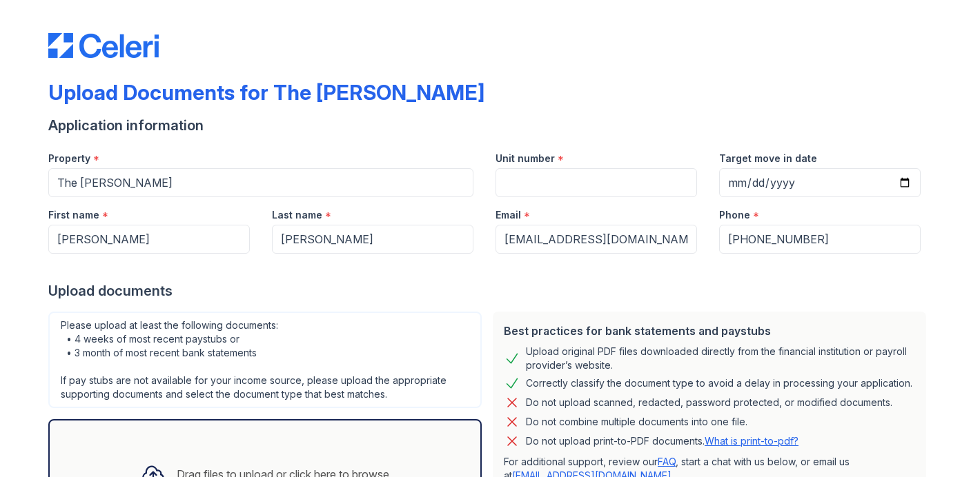  Describe the element at coordinates (69, 158) in the screenshot. I see `label: Property` at that location.